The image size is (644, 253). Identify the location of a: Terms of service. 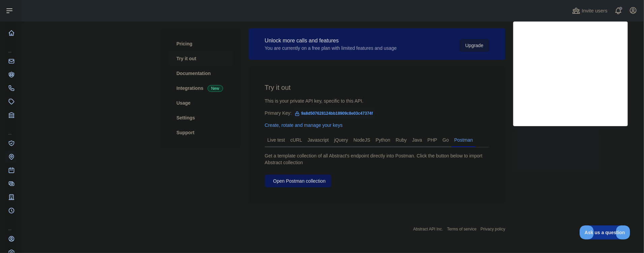
(462, 229).